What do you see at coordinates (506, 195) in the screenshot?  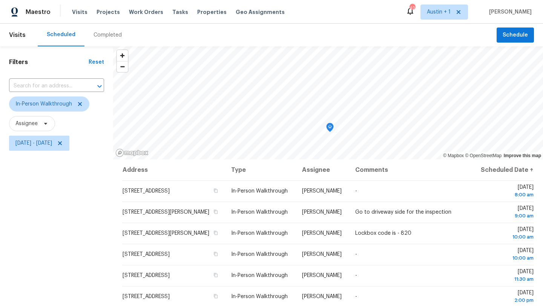 I see `div: 8:00 am` at bounding box center [506, 195].